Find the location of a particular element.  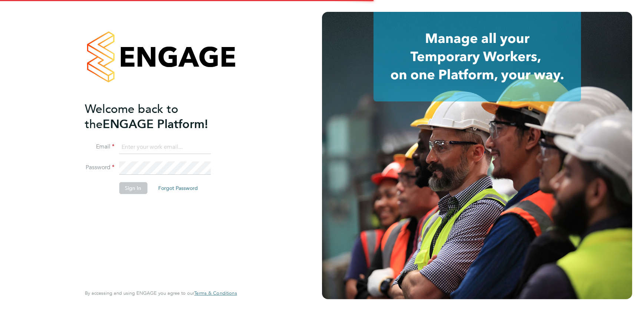

span: By accessing and using ENGAGE you agree to our is located at coordinates (161, 293).